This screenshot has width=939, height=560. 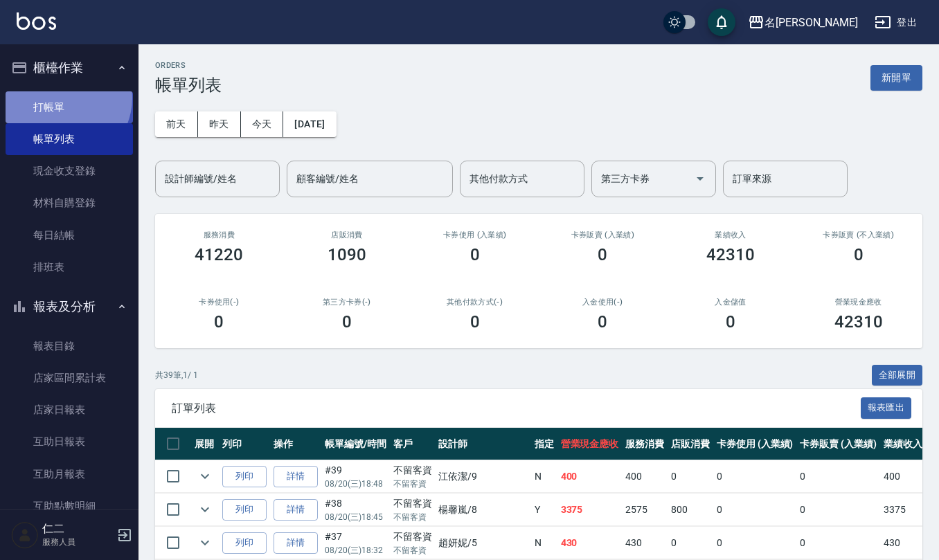 What do you see at coordinates (263, 123) in the screenshot?
I see `button: 今天` at bounding box center [263, 123].